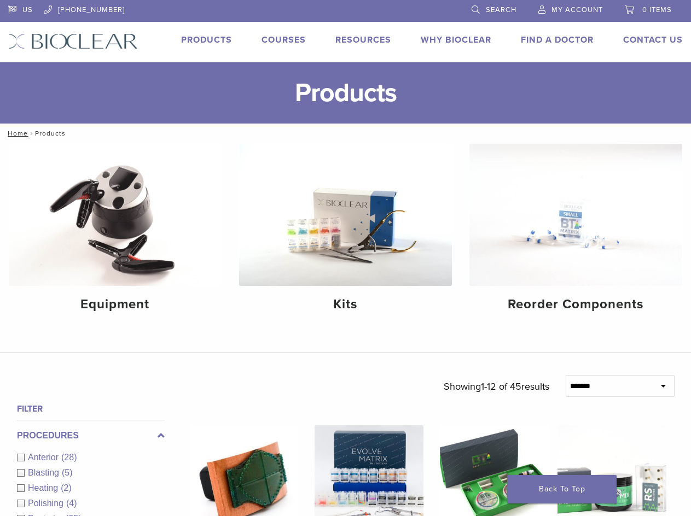 The height and width of the screenshot is (516, 691). I want to click on a: Find A Doctor, so click(557, 40).